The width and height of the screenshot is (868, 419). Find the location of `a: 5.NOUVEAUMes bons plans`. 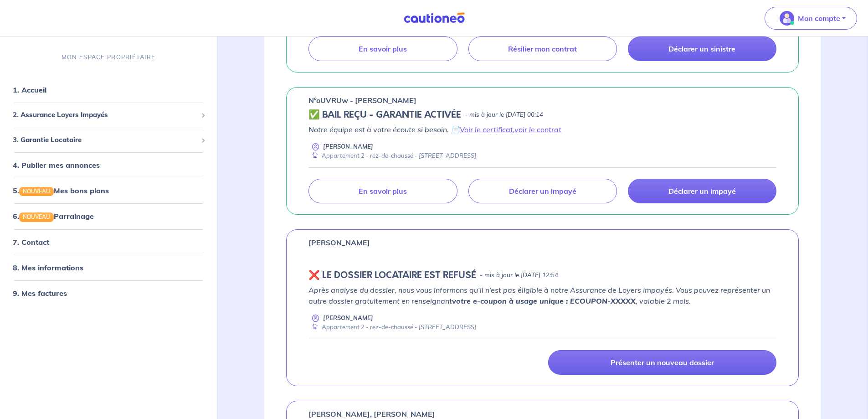

a: 5.NOUVEAUMes bons plans is located at coordinates (61, 191).